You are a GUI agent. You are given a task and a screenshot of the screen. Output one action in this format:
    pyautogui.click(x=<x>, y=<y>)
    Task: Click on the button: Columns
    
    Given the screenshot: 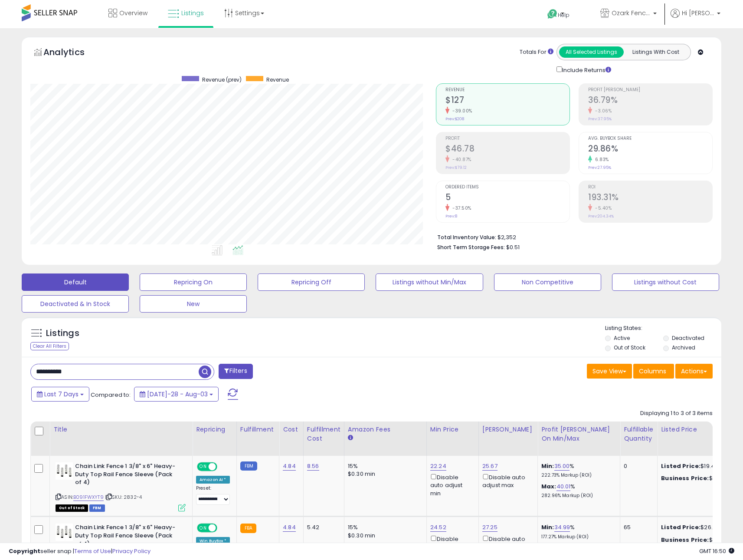 What is the action you would take?
    pyautogui.click(x=654, y=371)
    